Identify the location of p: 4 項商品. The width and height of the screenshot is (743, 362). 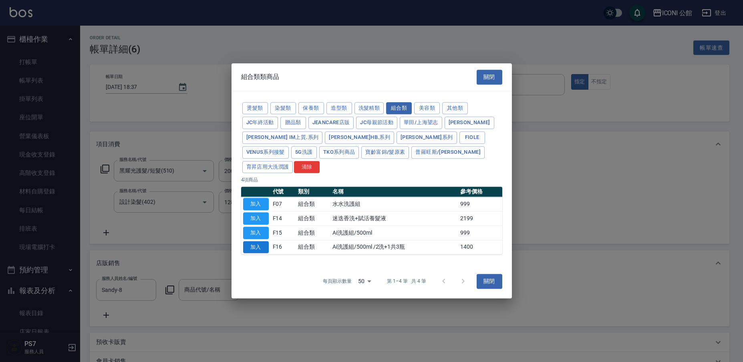
(372, 180).